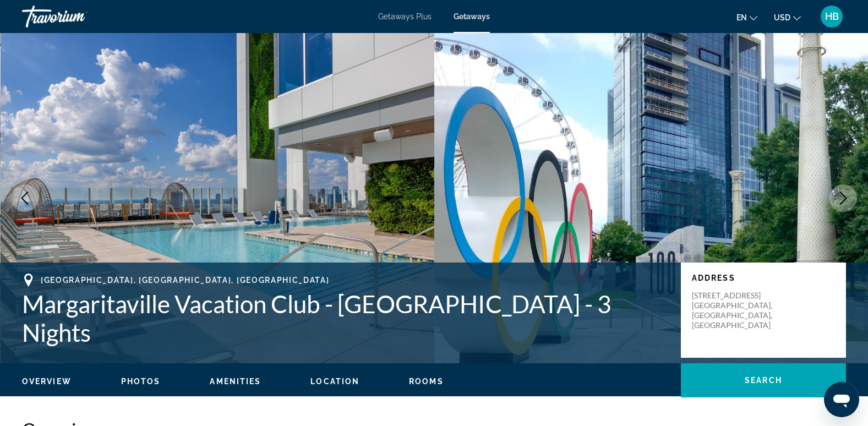 Image resolution: width=868 pixels, height=426 pixels. Describe the element at coordinates (843, 198) in the screenshot. I see `button: Next image` at that location.